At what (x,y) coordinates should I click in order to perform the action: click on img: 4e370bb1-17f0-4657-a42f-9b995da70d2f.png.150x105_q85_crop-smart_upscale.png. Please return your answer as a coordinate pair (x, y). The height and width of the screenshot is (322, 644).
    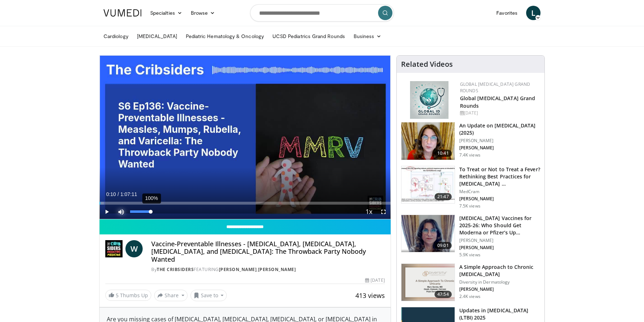
    Looking at the image, I should click on (428, 234).